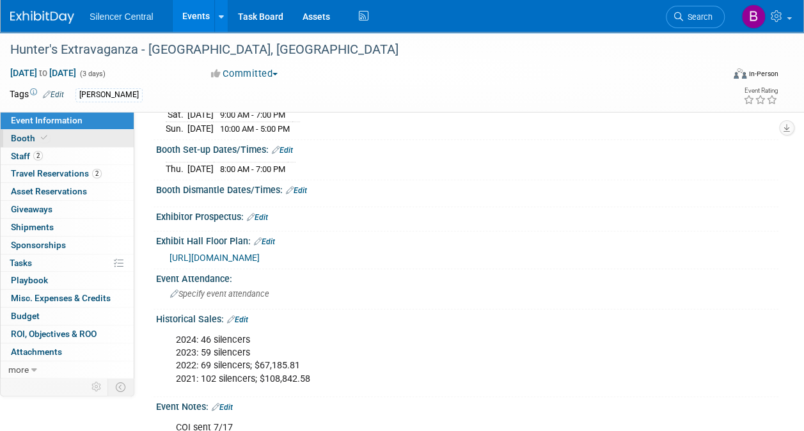 The width and height of the screenshot is (804, 431). Describe the element at coordinates (253, 169) in the screenshot. I see `span: 8:00 AM - 7:00 PM` at that location.